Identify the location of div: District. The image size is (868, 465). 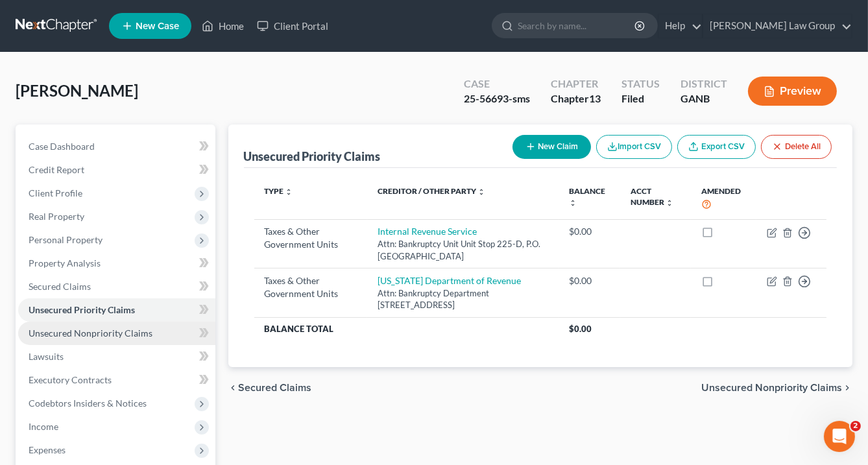
(703, 83).